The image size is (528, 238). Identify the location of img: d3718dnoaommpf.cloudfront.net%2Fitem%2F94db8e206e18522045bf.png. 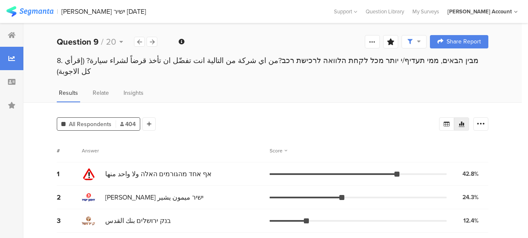
(89, 198).